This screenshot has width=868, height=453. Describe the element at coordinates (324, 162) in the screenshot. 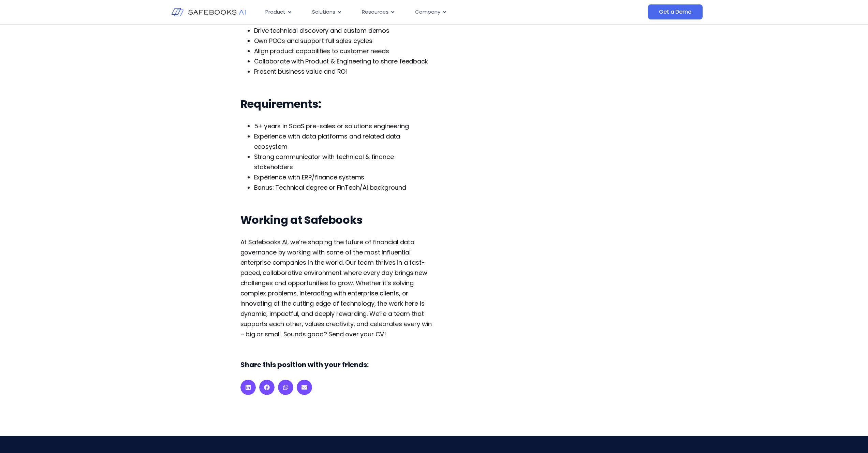

I see `span: Strong communicator with technical & finance stakeholders` at that location.